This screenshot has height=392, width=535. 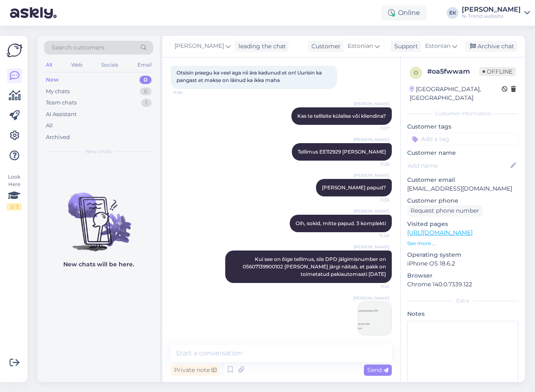 What do you see at coordinates (52, 80) in the screenshot?
I see `div: New` at bounding box center [52, 80].